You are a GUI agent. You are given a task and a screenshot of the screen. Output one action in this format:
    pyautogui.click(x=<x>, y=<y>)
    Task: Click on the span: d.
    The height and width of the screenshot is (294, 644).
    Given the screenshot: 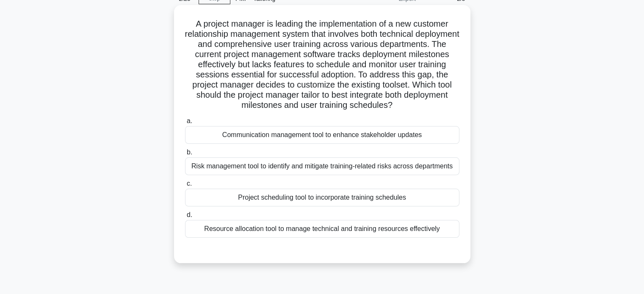 What is the action you would take?
    pyautogui.click(x=189, y=215)
    